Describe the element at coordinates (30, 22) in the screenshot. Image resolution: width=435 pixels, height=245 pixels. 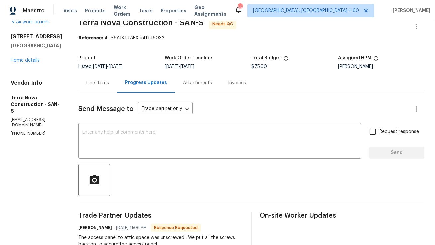
I see `a: All work orders` at that location.